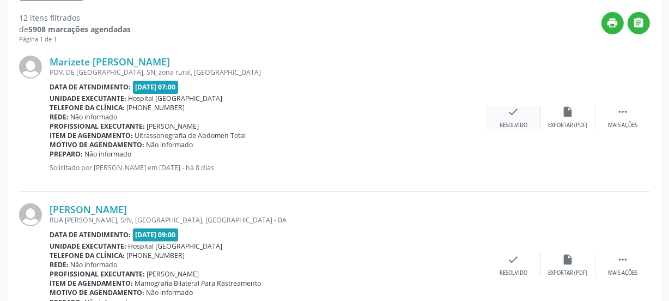 The width and height of the screenshot is (669, 301). What do you see at coordinates (75, 29) in the screenshot?
I see `div: de` at bounding box center [75, 29].